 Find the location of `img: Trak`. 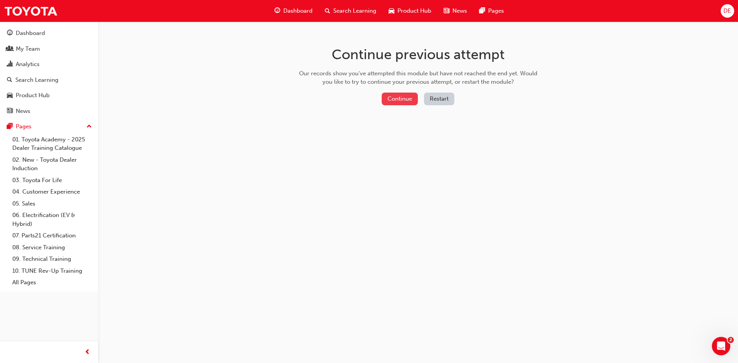

img: Trak is located at coordinates (31, 11).